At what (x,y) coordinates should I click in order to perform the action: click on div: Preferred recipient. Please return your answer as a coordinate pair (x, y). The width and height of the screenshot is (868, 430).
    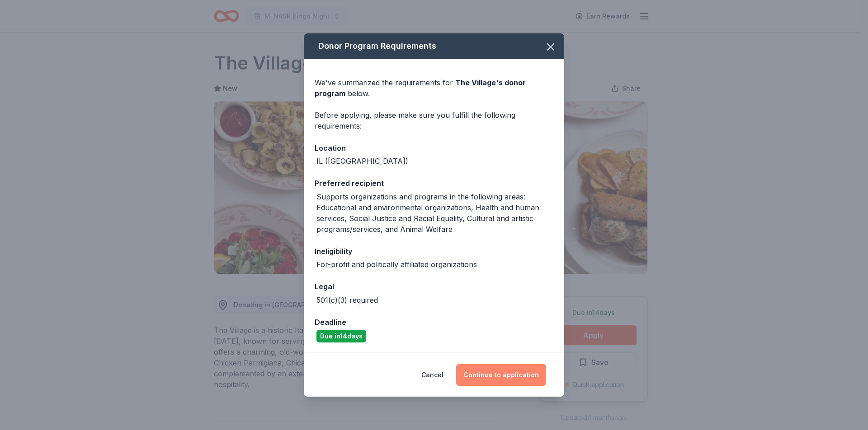
    Looking at the image, I should click on (434, 183).